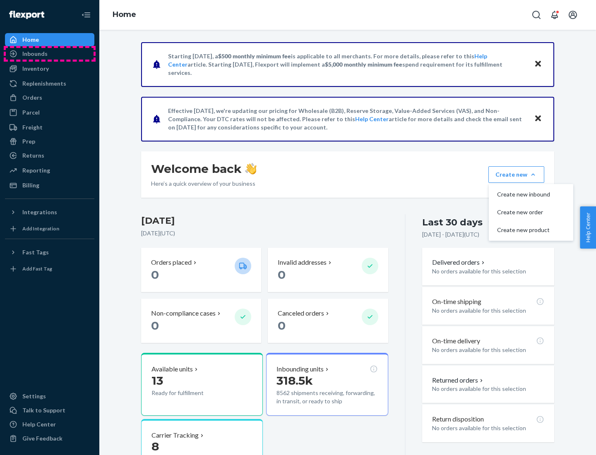  What do you see at coordinates (459, 262) in the screenshot?
I see `p: Delivered orders` at bounding box center [459, 262].